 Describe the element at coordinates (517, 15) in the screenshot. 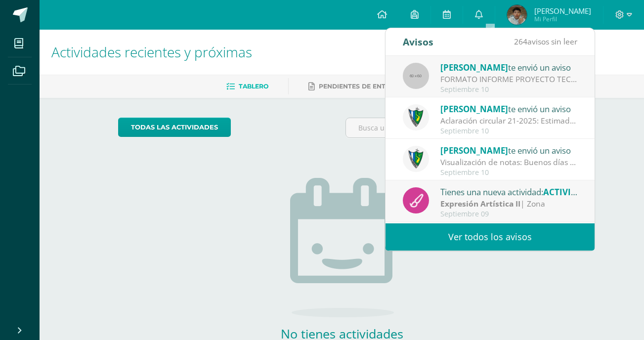

I see `img: 7ae2895e5327fb7d9bac5f92124a37e4.png` at that location.